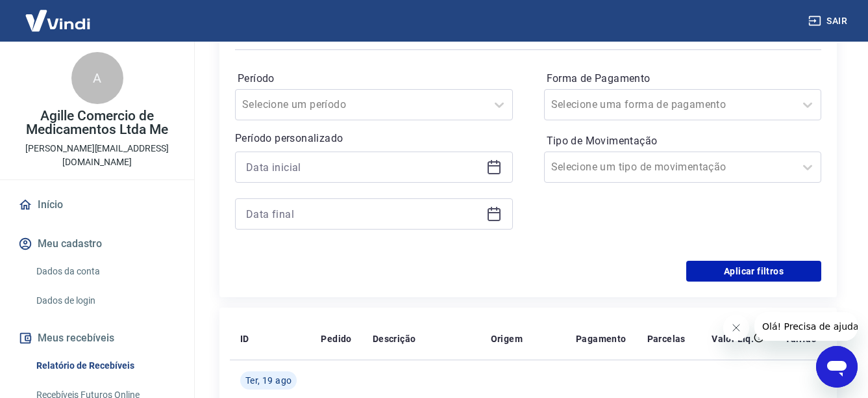 The image size is (868, 398). I want to click on span: Olá! Precisa de ajuda?, so click(58, 14).